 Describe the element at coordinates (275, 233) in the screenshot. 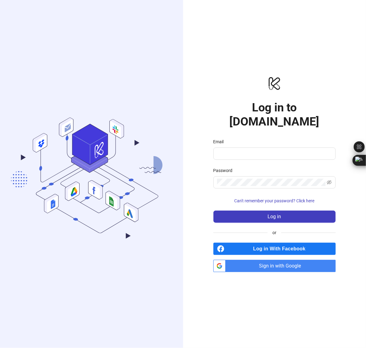

I see `span: or` at that location.